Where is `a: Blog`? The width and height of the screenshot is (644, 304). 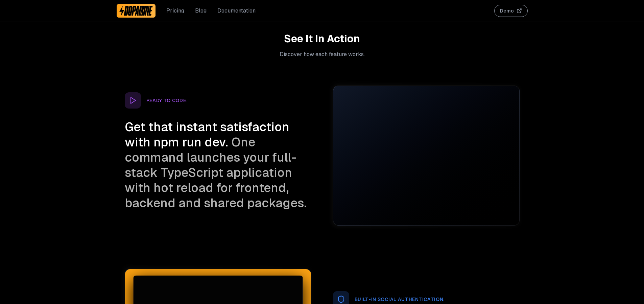 a: Blog is located at coordinates (201, 11).